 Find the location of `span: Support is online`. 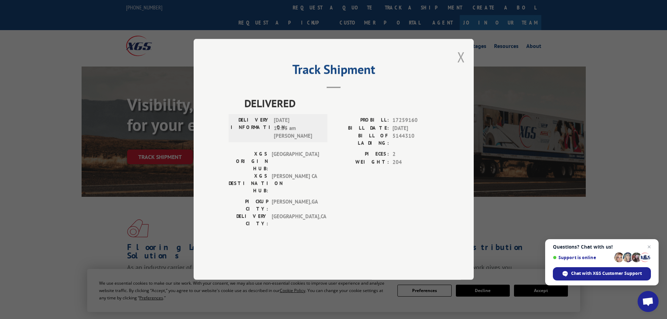

span: Support is online is located at coordinates (583, 257).